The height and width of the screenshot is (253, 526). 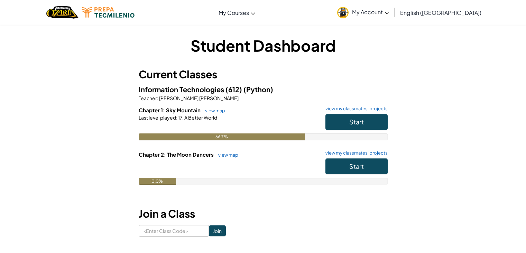 I want to click on span: Last level played, so click(x=157, y=117).